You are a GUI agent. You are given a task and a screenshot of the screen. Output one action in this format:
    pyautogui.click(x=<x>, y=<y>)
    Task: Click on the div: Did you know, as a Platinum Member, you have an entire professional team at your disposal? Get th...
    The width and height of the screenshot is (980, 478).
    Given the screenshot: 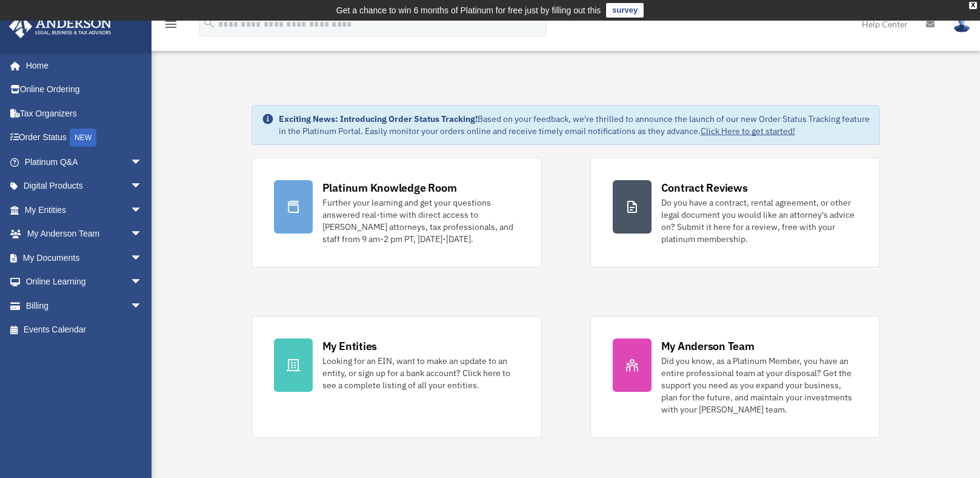 What is the action you would take?
    pyautogui.click(x=759, y=385)
    